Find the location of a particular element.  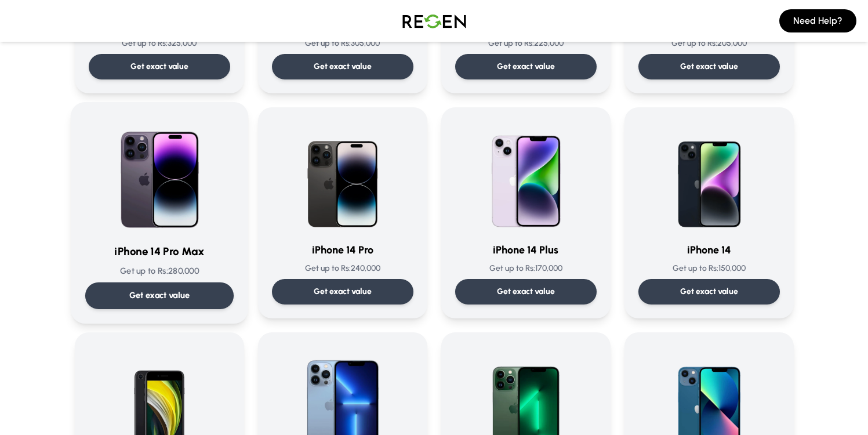

h3: iPhone 14 Pro Max is located at coordinates (159, 252).